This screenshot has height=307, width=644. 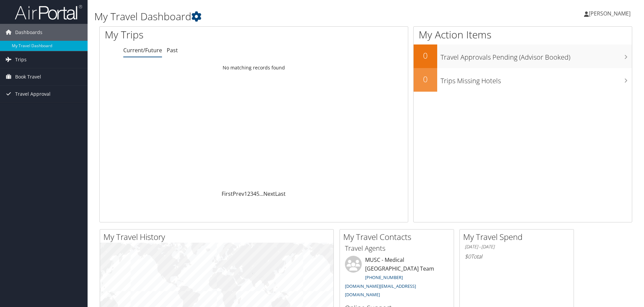 What do you see at coordinates (280, 194) in the screenshot?
I see `a: Last` at bounding box center [280, 194].